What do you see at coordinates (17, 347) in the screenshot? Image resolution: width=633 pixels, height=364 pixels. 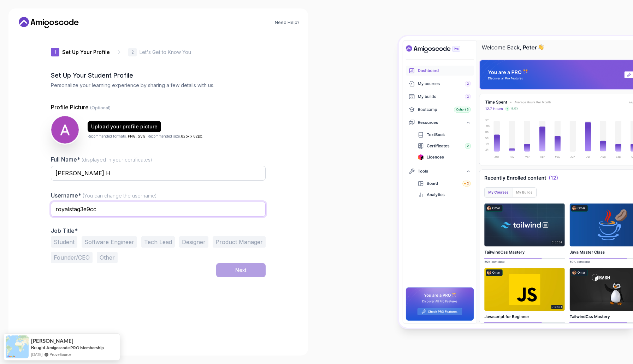 I see `img: provesource social proof notification image` at bounding box center [17, 347].